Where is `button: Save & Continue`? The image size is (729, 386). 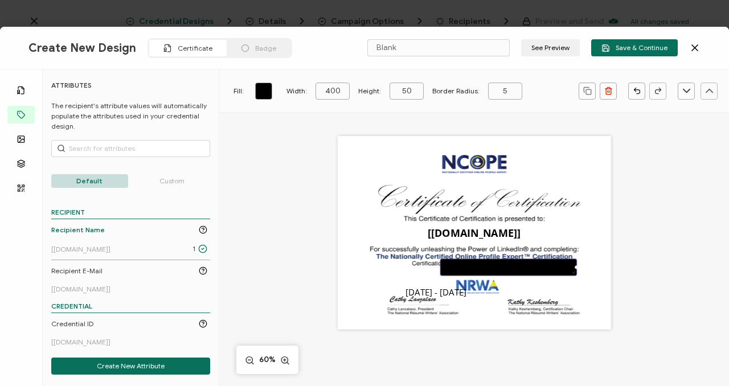
button: Save & Continue is located at coordinates (635, 48).